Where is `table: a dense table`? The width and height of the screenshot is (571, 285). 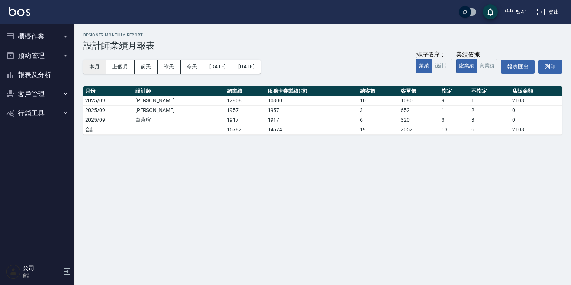 table: a dense table is located at coordinates (323, 110).